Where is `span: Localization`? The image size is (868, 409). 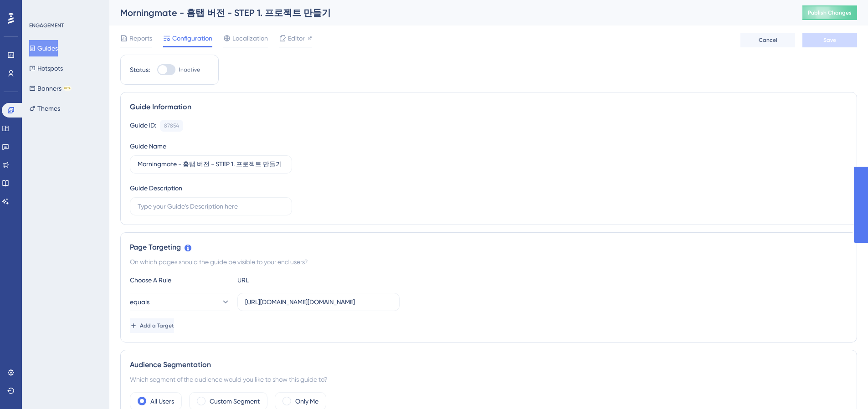
span: Localization is located at coordinates (250, 38).